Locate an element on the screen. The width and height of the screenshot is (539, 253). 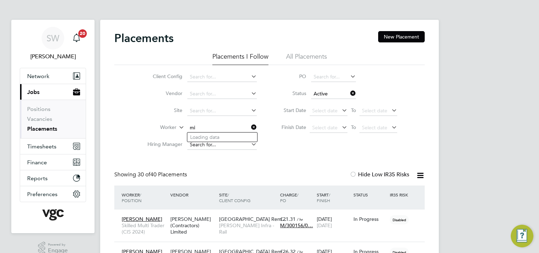
a: Placements is located at coordinates (42, 128).